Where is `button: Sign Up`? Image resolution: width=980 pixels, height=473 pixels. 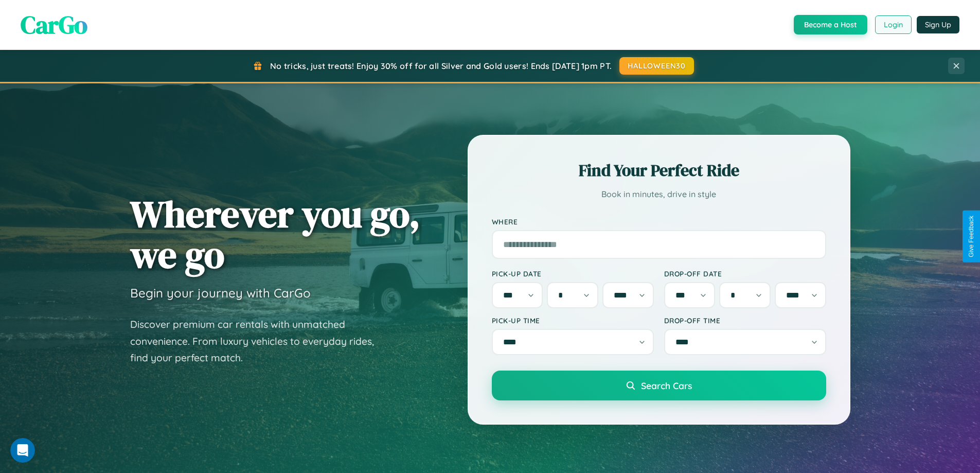
button: Sign Up is located at coordinates (938, 25).